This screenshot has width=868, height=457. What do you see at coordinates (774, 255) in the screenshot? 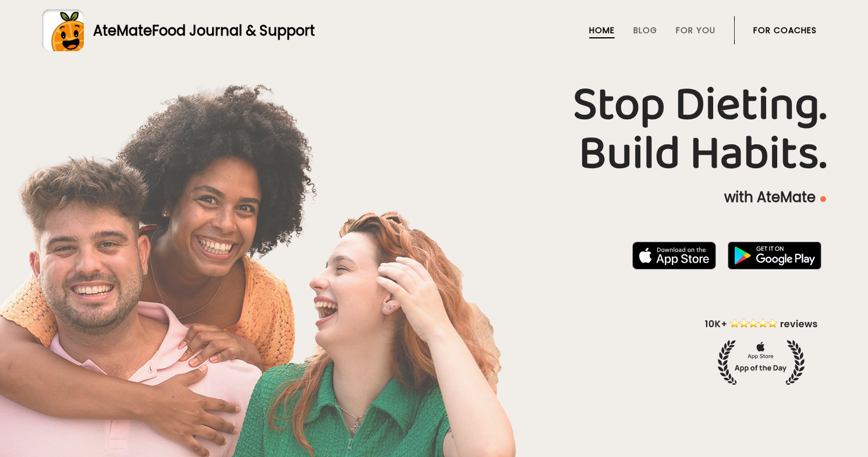
I see `img: badge-download-google.png` at bounding box center [774, 255].